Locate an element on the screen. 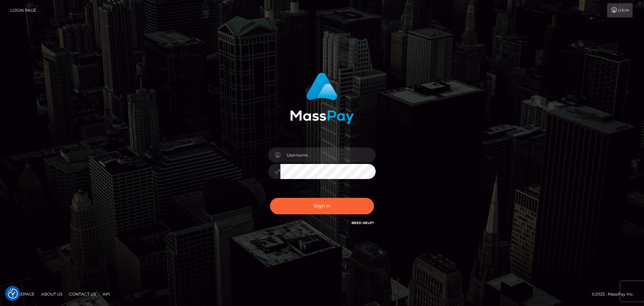  button: Sign in is located at coordinates (322, 206).